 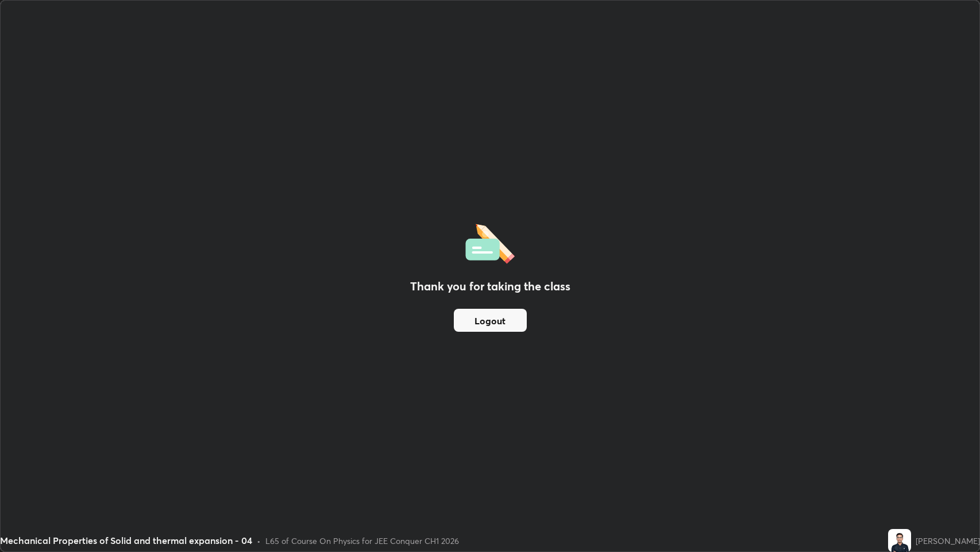 I want to click on button: Logout, so click(x=490, y=320).